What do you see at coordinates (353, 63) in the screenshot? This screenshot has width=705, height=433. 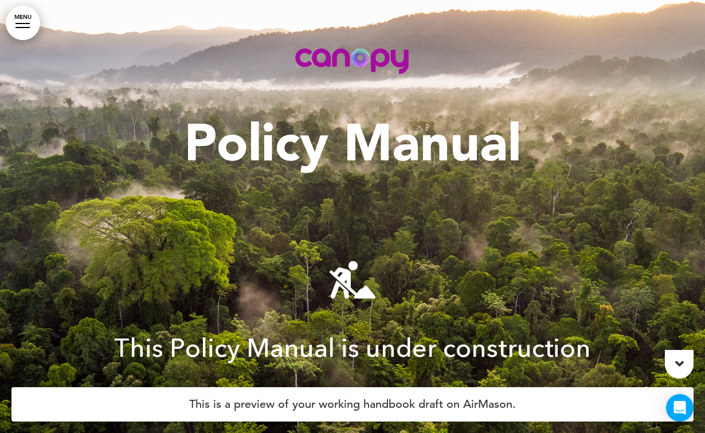 I see `img: 1721881740528-berry-logo.png` at bounding box center [353, 63].